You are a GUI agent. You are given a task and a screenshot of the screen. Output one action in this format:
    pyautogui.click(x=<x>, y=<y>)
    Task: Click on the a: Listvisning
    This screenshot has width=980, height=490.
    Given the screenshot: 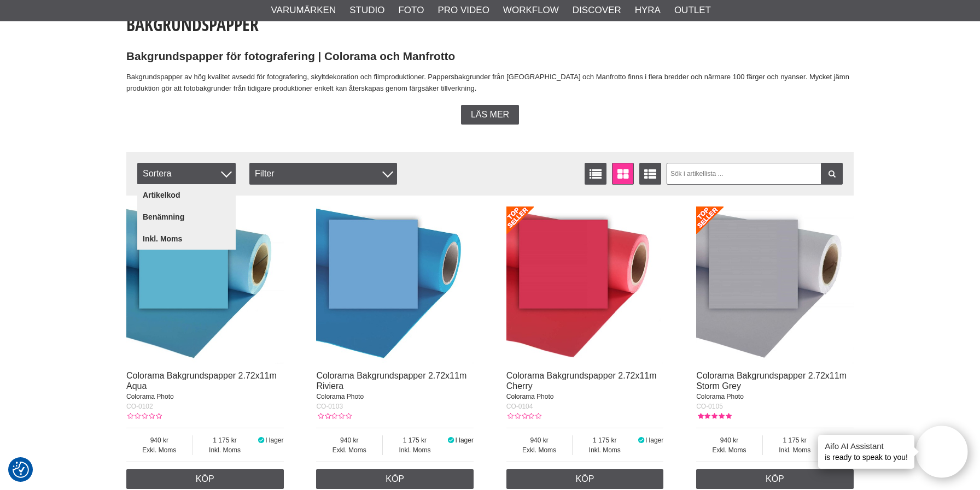 What is the action you would take?
    pyautogui.click(x=595, y=174)
    